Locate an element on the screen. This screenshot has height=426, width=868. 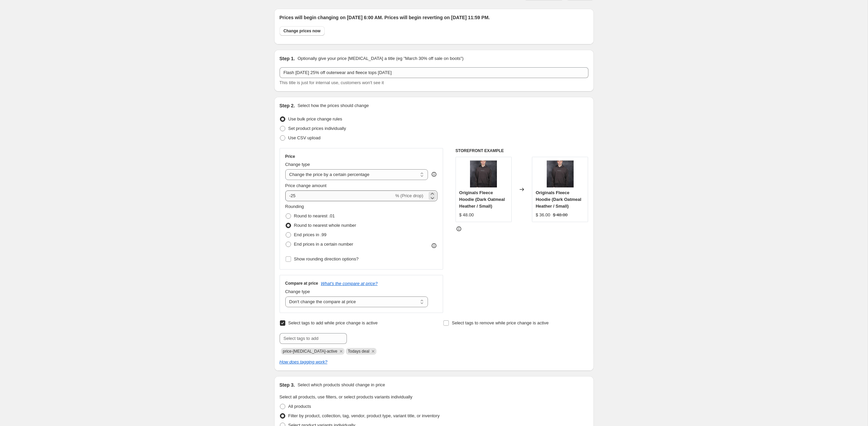
h2: Step 2. is located at coordinates (287, 105).